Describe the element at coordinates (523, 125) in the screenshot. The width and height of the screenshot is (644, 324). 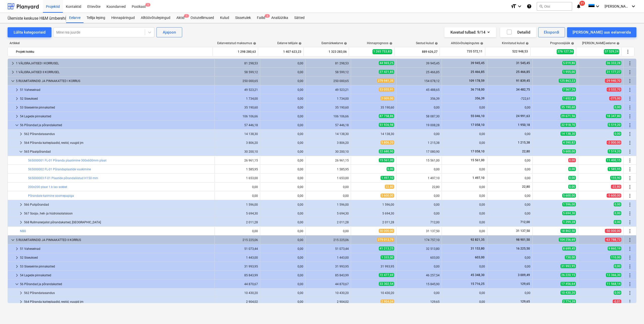
I see `span: 1 950,18` at that location.